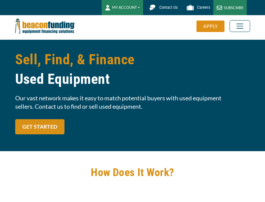 The image size is (265, 202). Describe the element at coordinates (45, 26) in the screenshot. I see `img: Beacon Funding Corporation logo` at that location.